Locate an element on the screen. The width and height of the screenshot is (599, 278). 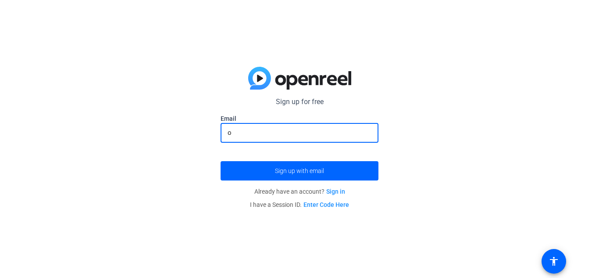
a: Enter Code Here is located at coordinates (326, 204).